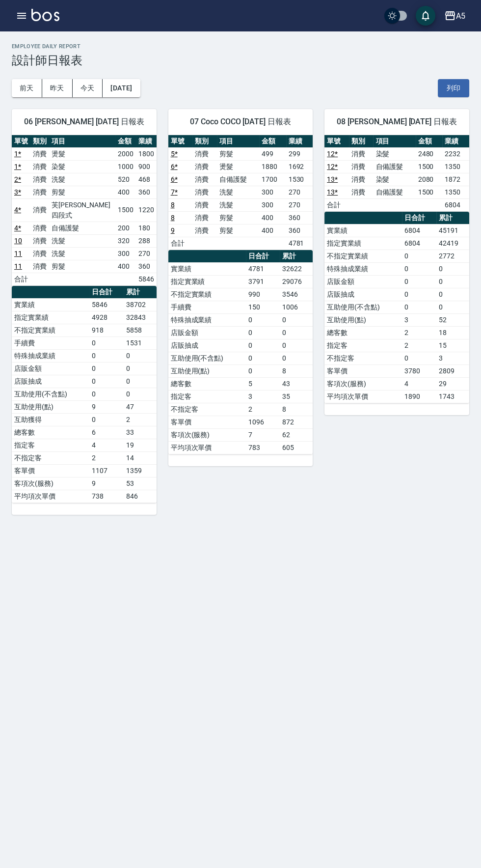 This screenshot has height=868, width=481. I want to click on td: 店販抽成, so click(207, 345).